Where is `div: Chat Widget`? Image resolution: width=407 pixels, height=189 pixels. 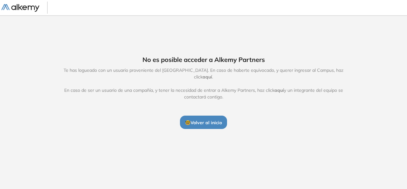 div: Chat Widget is located at coordinates (350, 152).